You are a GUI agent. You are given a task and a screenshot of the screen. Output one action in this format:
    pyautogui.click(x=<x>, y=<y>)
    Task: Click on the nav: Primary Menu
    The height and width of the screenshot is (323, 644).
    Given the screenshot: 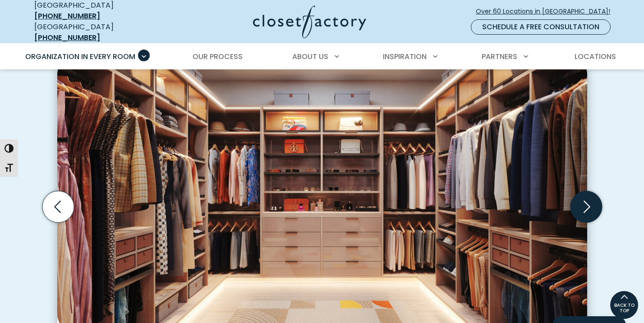 What is the action you would take?
    pyautogui.click(x=322, y=57)
    